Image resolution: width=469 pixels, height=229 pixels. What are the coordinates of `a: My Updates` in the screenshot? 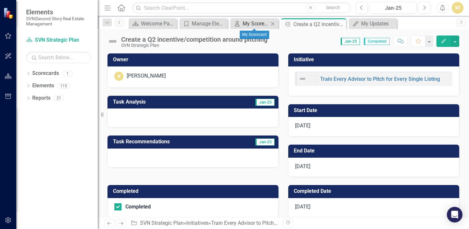 It's located at (373, 23).